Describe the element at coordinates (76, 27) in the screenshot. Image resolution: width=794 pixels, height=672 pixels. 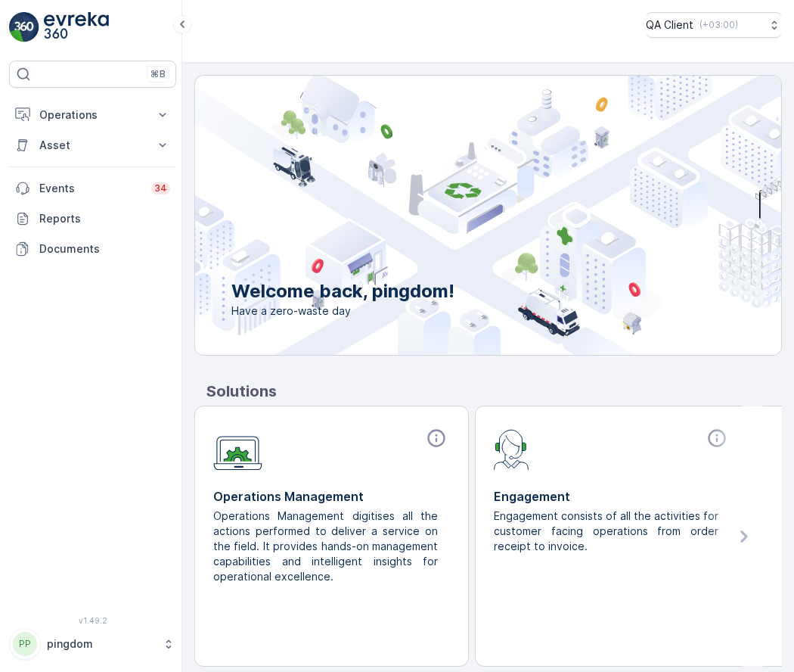
I see `img: logo_light-DOdMpM7g.png` at that location.